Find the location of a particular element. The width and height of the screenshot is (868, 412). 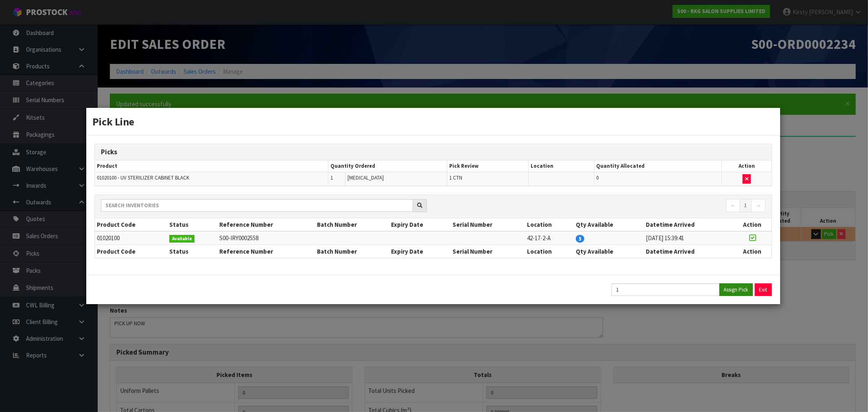

td: 42-17-2-A is located at coordinates (549, 238).